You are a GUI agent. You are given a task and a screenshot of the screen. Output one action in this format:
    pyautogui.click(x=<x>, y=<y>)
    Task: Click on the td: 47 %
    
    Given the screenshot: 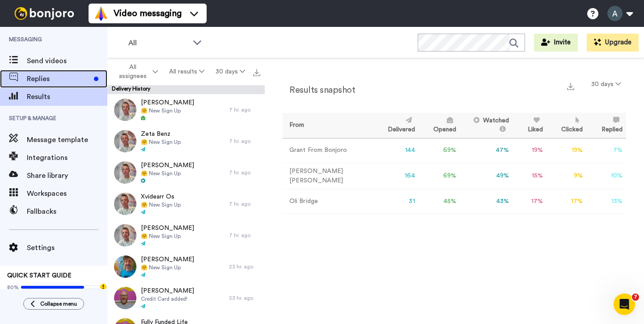 What is the action you would take?
    pyautogui.click(x=486, y=150)
    